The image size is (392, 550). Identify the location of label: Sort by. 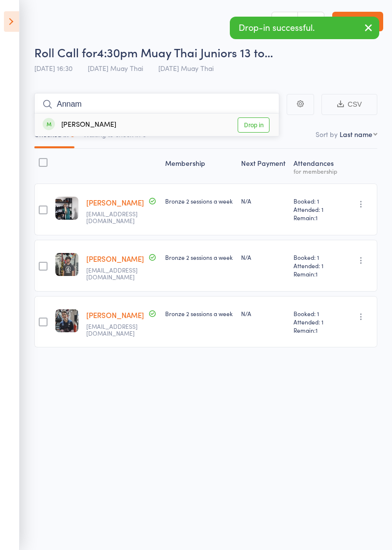
(326, 134).